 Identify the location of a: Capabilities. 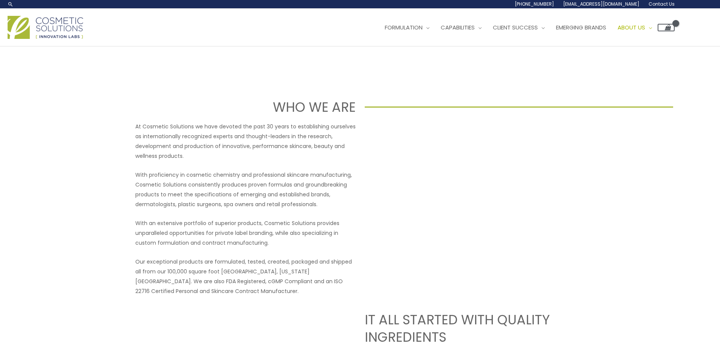
(461, 28).